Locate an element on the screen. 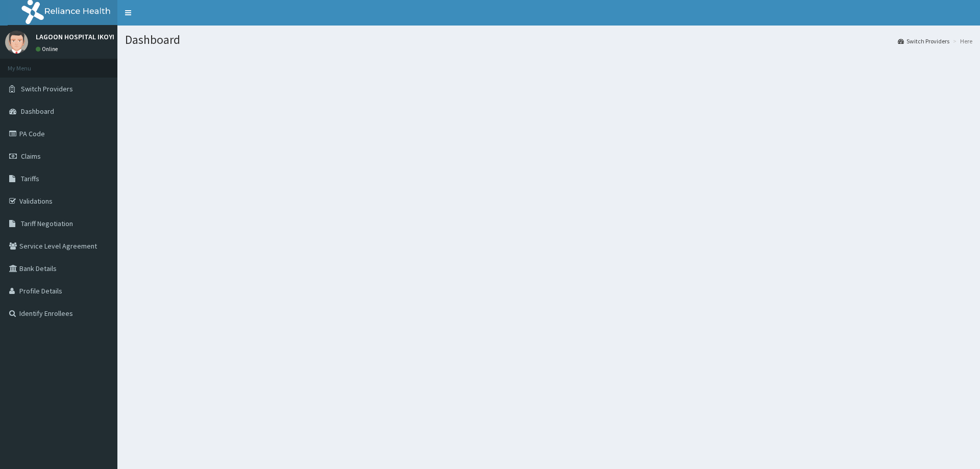  a: Online is located at coordinates (48, 49).